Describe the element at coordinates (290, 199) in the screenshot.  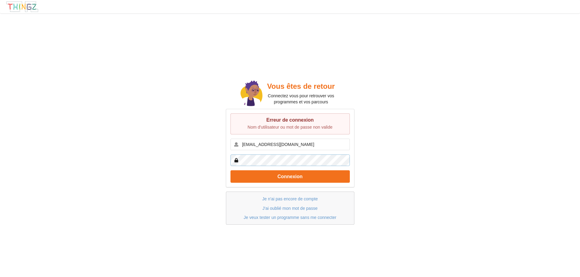
I see `a: Je n'ai pas encore de compte` at that location.